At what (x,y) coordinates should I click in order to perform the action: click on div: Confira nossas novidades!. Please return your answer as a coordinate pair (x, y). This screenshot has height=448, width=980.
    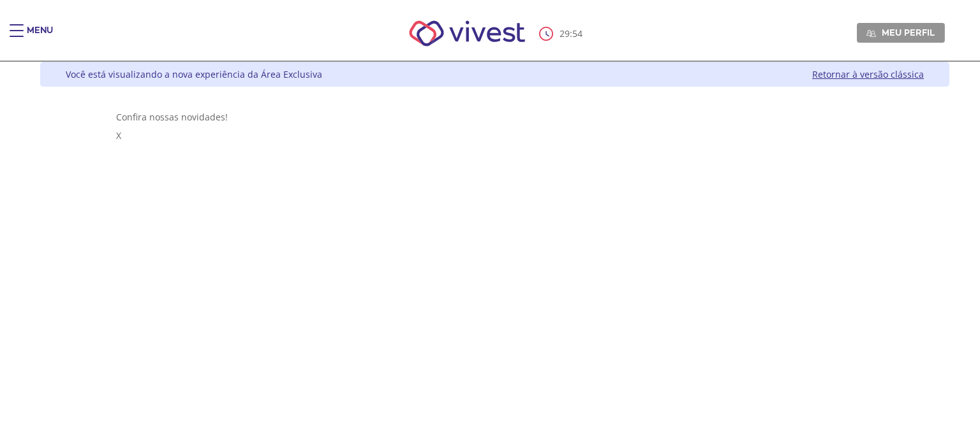
    Looking at the image, I should click on (495, 117).